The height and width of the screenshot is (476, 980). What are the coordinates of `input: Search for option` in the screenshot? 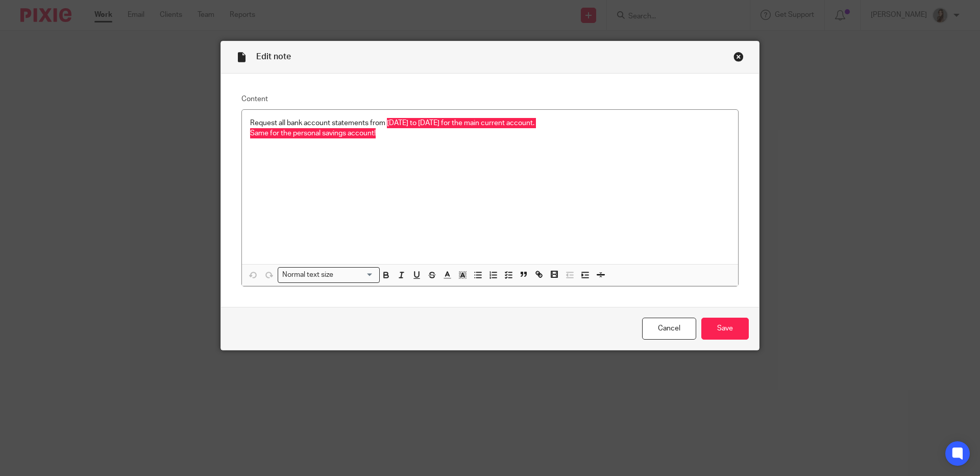 It's located at (355, 275).